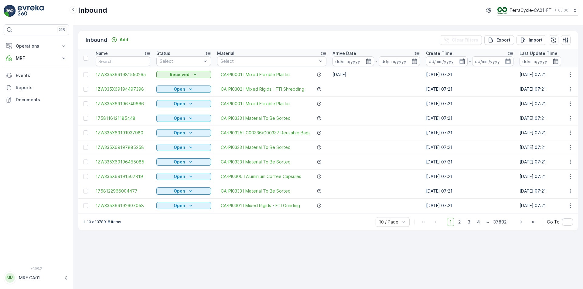 This screenshot has width=583, height=289. I want to click on img: TC_BVHiTW6.png, so click(502, 10).